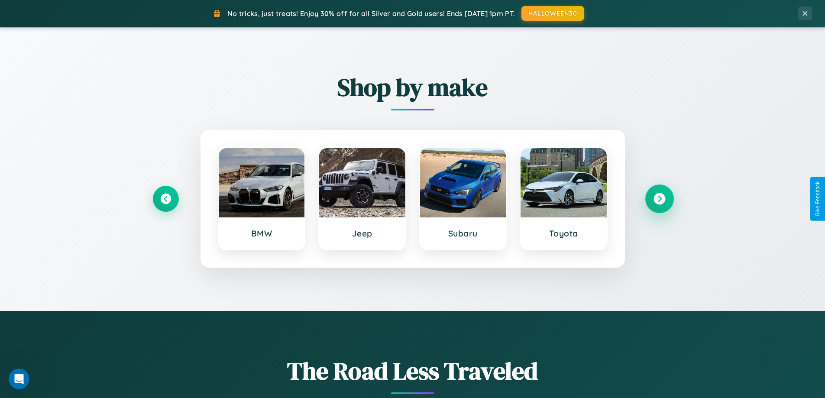 This screenshot has height=398, width=825. What do you see at coordinates (362, 233) in the screenshot?
I see `h3: Jeep` at bounding box center [362, 233].